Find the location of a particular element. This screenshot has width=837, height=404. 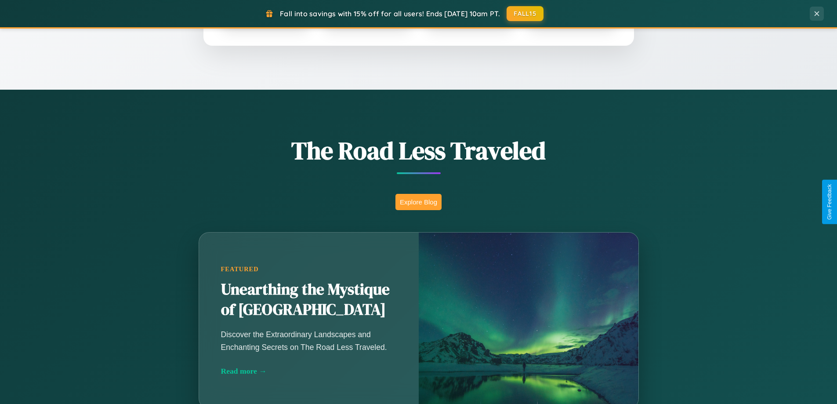

button: Explore Blog is located at coordinates (418, 202).